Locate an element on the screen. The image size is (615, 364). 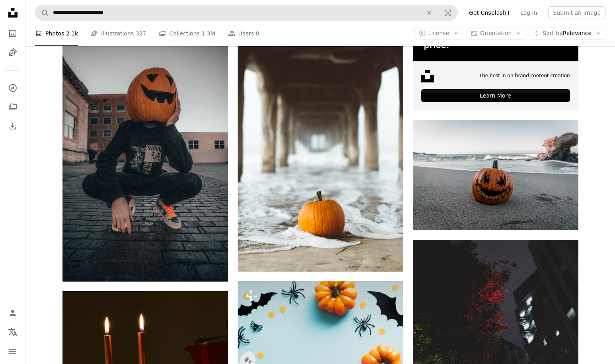
a: Log in is located at coordinates (528, 13).